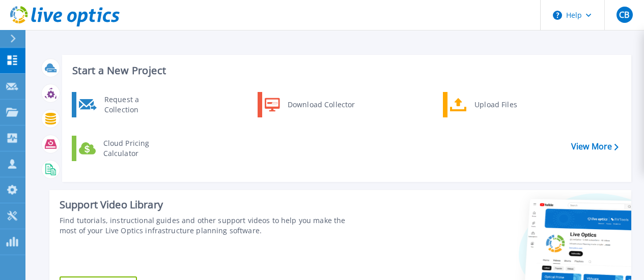 The height and width of the screenshot is (280, 644). Describe the element at coordinates (624, 15) in the screenshot. I see `span: CB` at that location.